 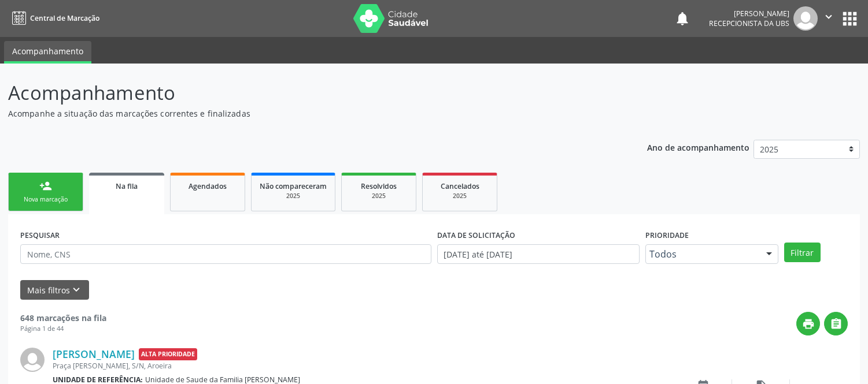 I want to click on span: Todos, so click(x=702, y=254).